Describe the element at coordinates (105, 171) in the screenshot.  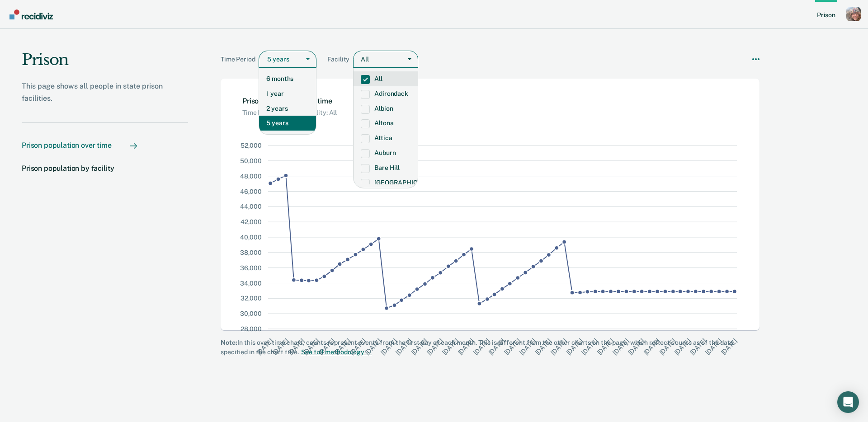
I see `nav: Chart navigation` at that location.